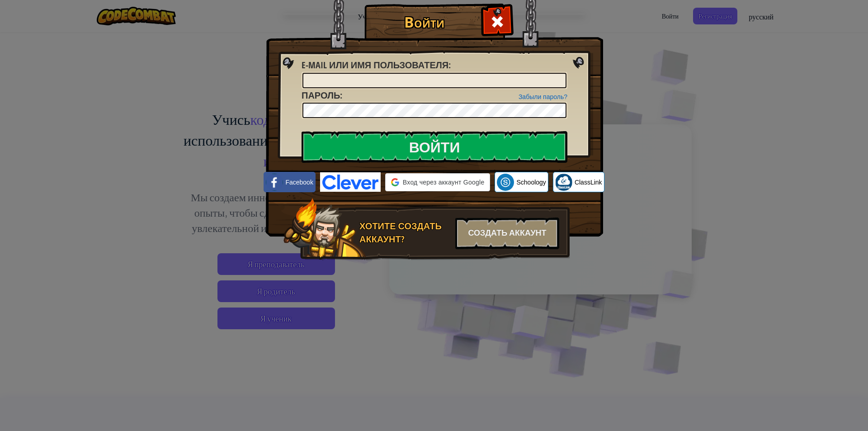  Describe the element at coordinates (424, 22) in the screenshot. I see `h1: Войти` at that location.